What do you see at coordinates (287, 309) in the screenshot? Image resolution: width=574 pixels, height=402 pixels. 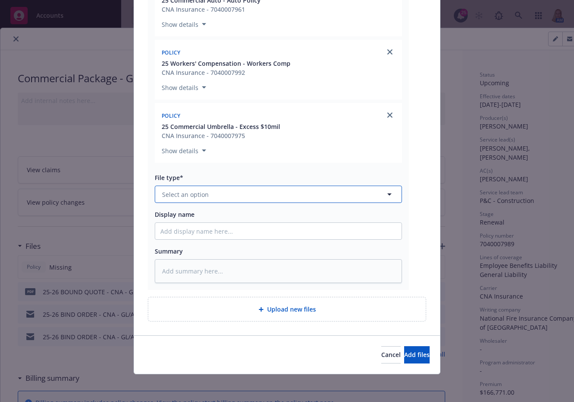 I see `div: Upload new files` at bounding box center [287, 309].